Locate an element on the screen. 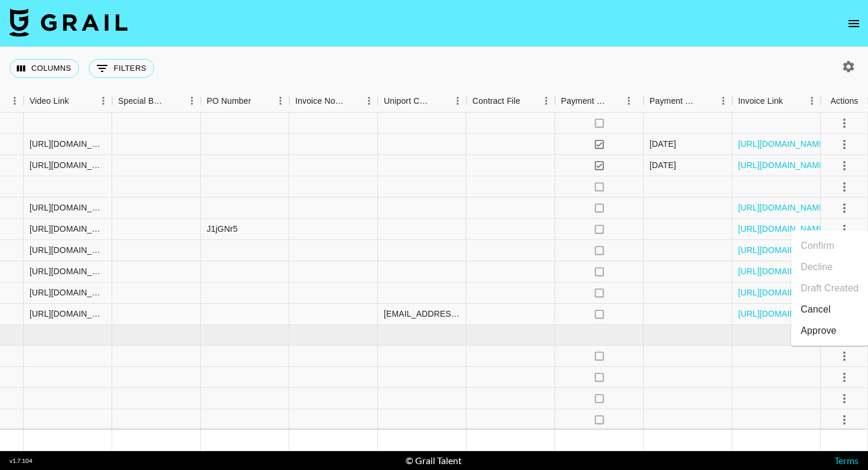 The height and width of the screenshot is (470, 868). div: https://www.tiktok.com/@noemisimoncouceiro/video/7552995089690184982 is located at coordinates (68, 144).